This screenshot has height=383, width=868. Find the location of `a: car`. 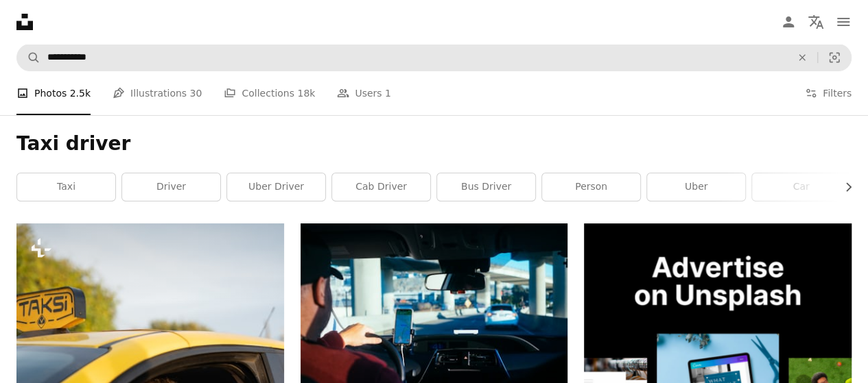

a: car is located at coordinates (801, 187).